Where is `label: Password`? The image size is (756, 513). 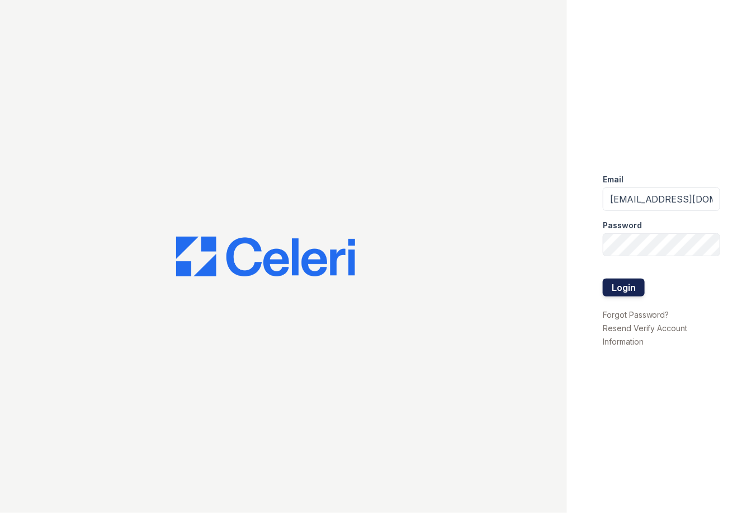 label: Password is located at coordinates (623, 225).